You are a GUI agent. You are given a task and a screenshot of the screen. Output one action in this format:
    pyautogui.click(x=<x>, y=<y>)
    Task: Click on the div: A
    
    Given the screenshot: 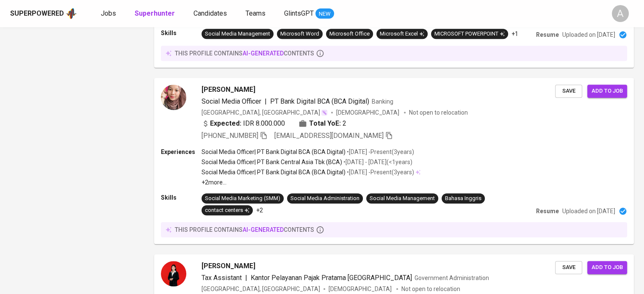 What is the action you would take?
    pyautogui.click(x=620, y=14)
    